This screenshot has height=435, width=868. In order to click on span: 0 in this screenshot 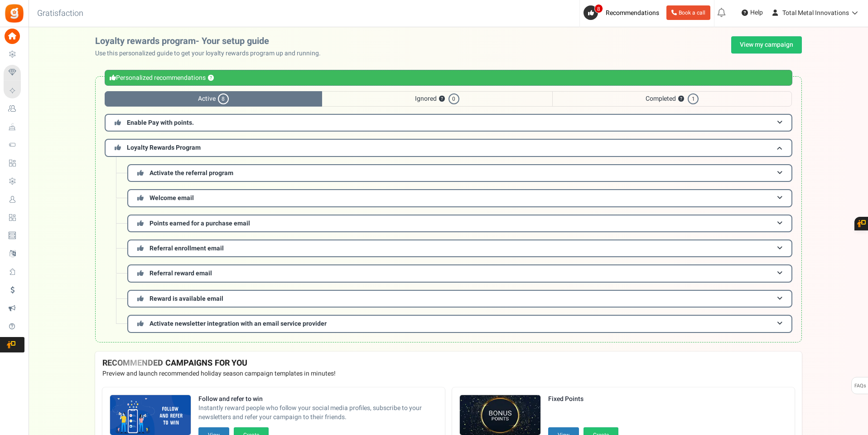, I will do `click(454, 99)`.